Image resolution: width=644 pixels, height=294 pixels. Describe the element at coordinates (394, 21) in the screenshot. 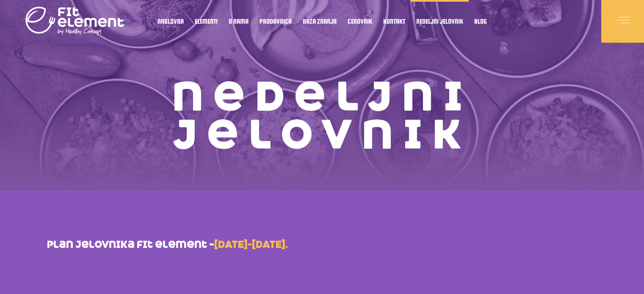

I see `span: Kontakt` at that location.